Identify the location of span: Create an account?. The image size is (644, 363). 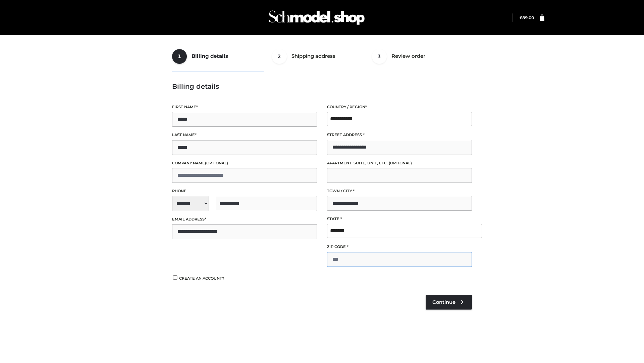
(201, 278).